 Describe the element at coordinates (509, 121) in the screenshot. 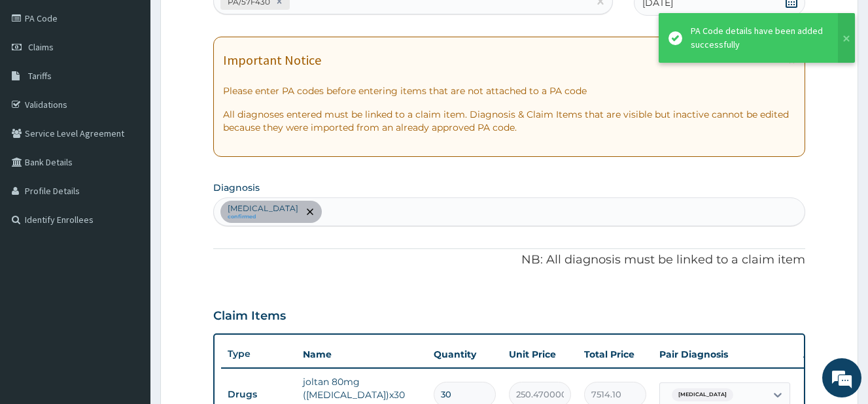

I see `p: All diagnoses entered must be linked to a claim item. Diagnosis & Claim Items that are visible bu...` at that location.